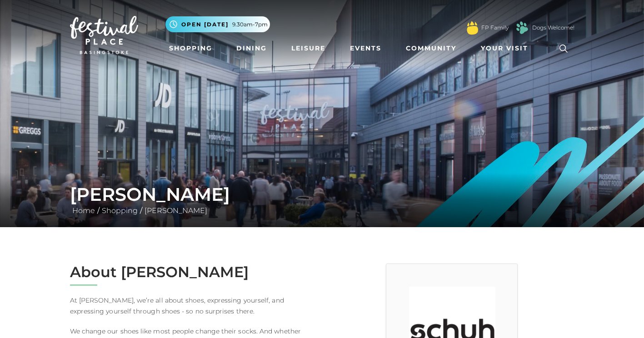  What do you see at coordinates (250, 25) in the screenshot?
I see `span: 9.30am-7pm` at bounding box center [250, 25].